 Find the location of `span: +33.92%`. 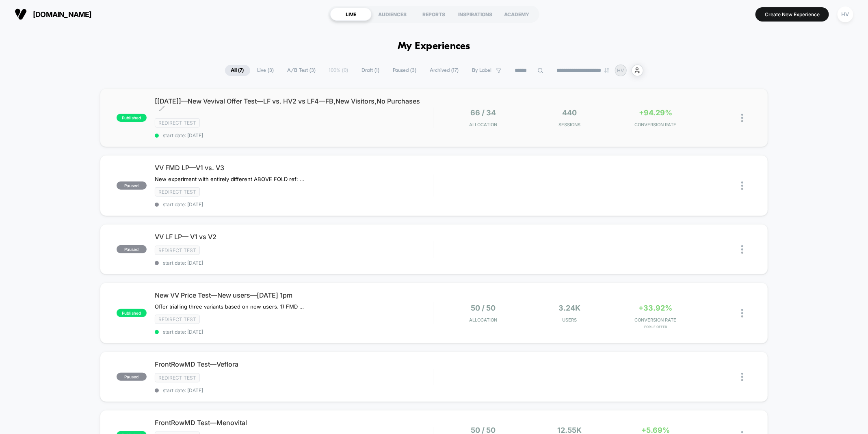

span: +33.92% is located at coordinates (655, 308).